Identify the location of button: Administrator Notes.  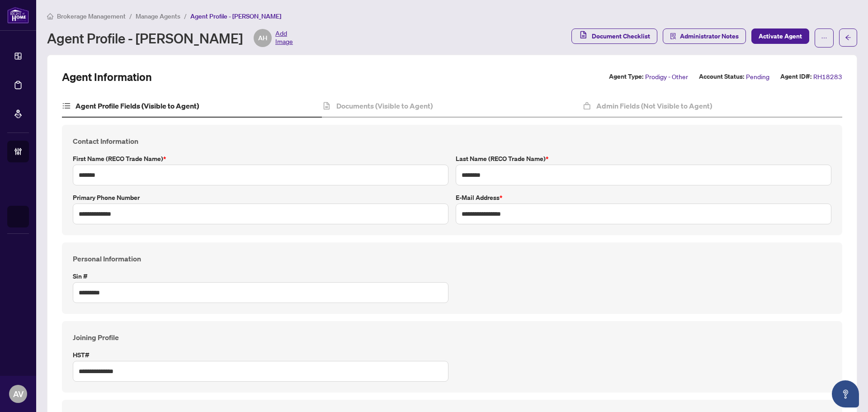
(704, 36).